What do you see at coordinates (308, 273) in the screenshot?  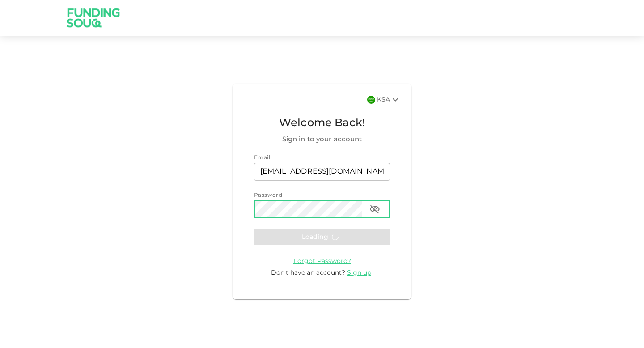 I see `span: Don't have an account?` at bounding box center [308, 273].